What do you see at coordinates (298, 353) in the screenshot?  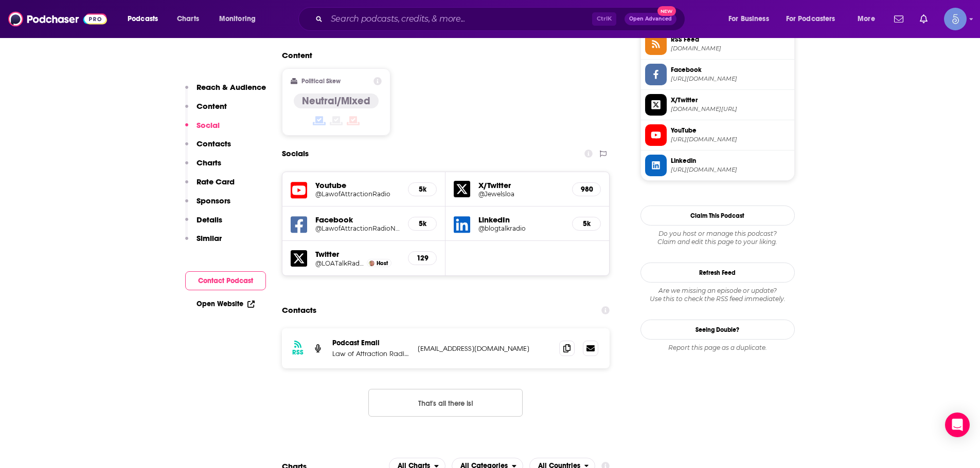 I see `h3: RSS` at bounding box center [298, 353].